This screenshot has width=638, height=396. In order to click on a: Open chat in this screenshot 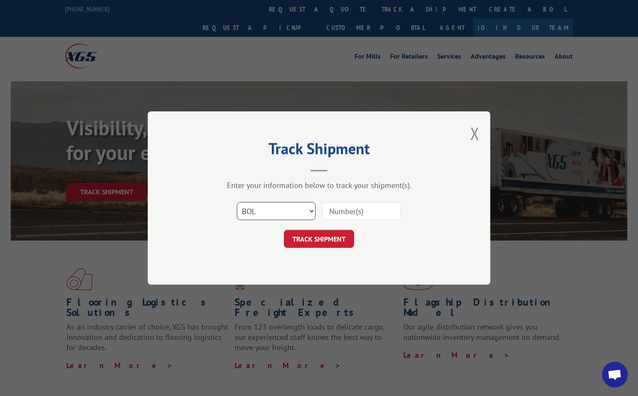, I will do `click(615, 375)`.